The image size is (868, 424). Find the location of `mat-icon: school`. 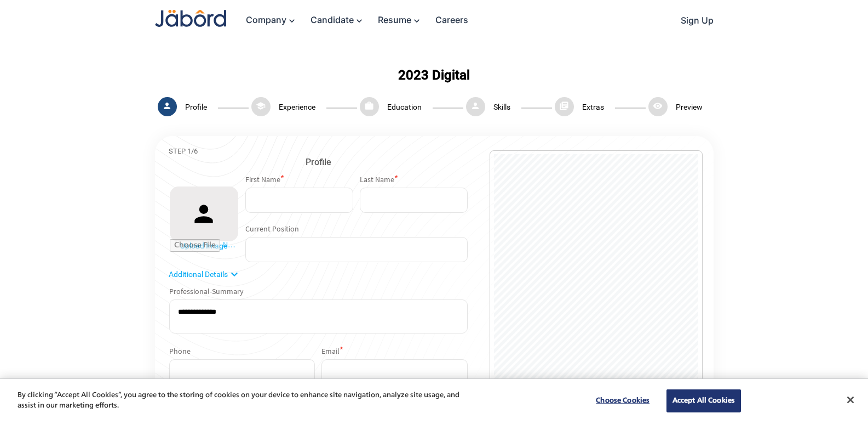

mat-icon: school is located at coordinates (260, 106).